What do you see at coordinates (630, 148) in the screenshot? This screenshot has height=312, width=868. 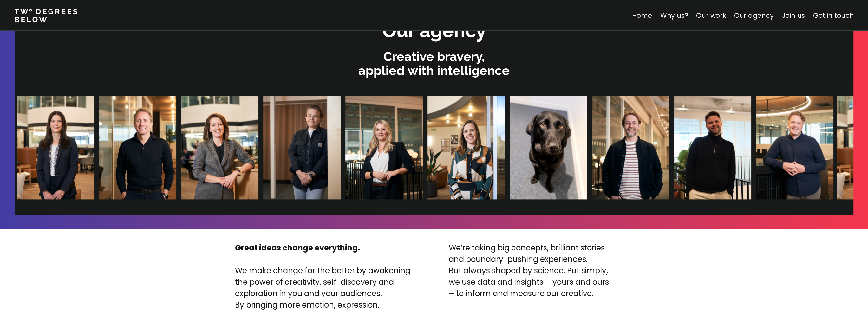 I see `img: Matt H` at bounding box center [630, 148].